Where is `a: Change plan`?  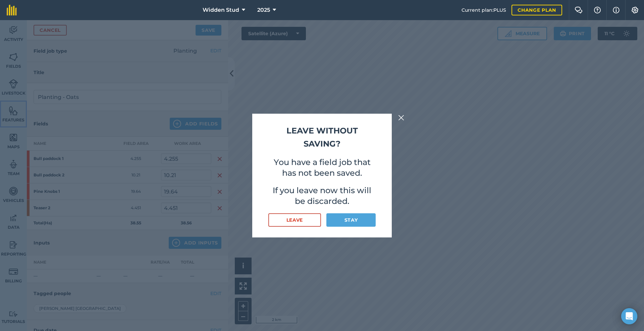 a: Change plan is located at coordinates (536, 10).